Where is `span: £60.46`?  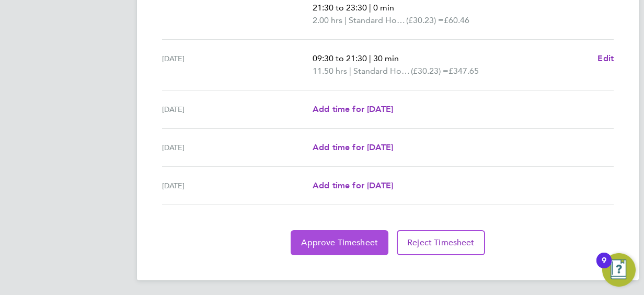
span: £60.46 is located at coordinates (457, 20).